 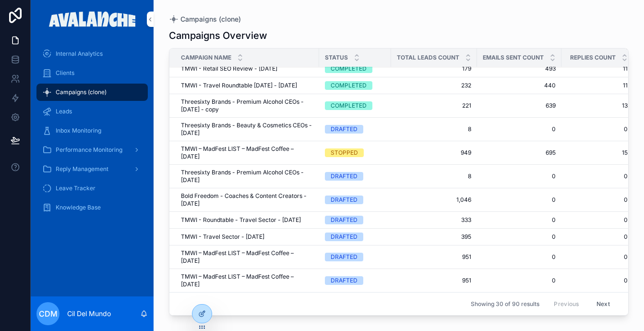 I want to click on button: Next, so click(x=604, y=304).